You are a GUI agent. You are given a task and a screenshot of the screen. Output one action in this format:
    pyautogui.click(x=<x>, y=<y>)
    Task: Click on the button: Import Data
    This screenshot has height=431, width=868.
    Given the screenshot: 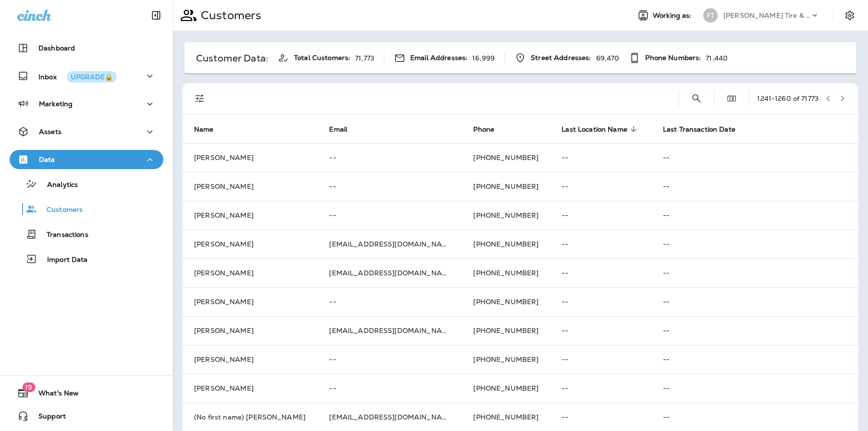 What is the action you would take?
    pyautogui.click(x=87, y=259)
    